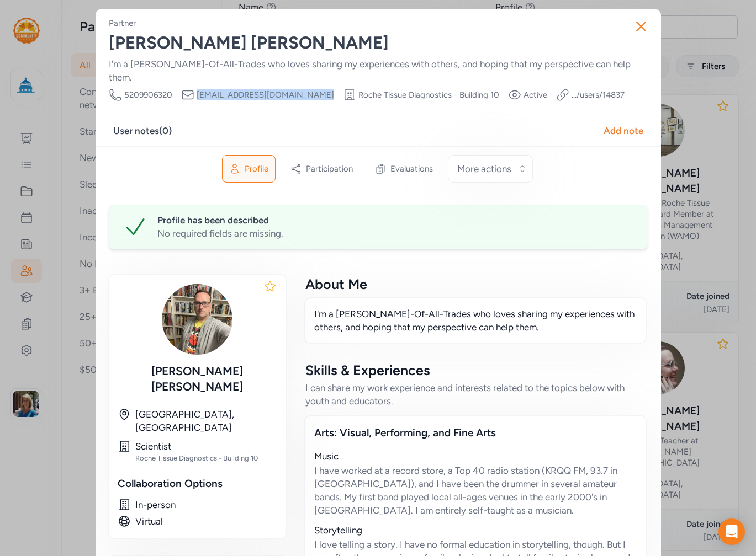  Describe the element at coordinates (396, 234) in the screenshot. I see `div: No required fields are missing.` at that location.